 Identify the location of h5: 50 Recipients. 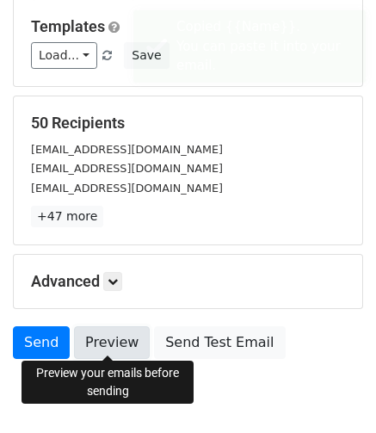
(188, 123).